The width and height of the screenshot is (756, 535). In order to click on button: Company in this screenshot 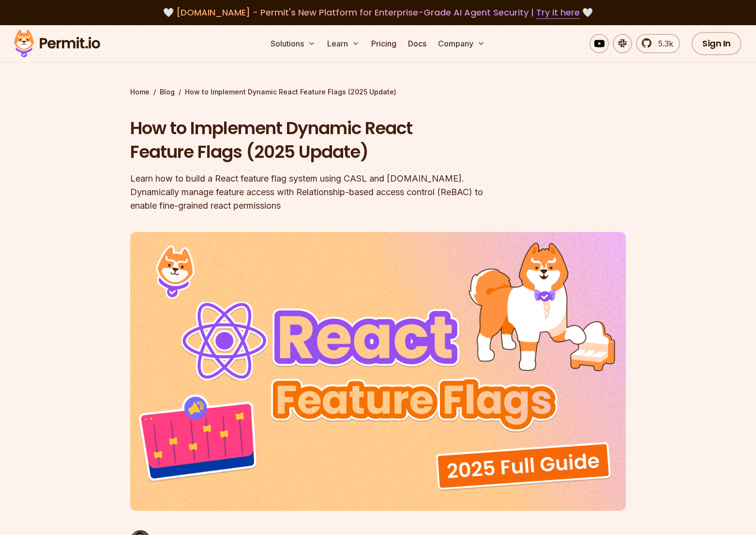, I will do `click(461, 44)`.